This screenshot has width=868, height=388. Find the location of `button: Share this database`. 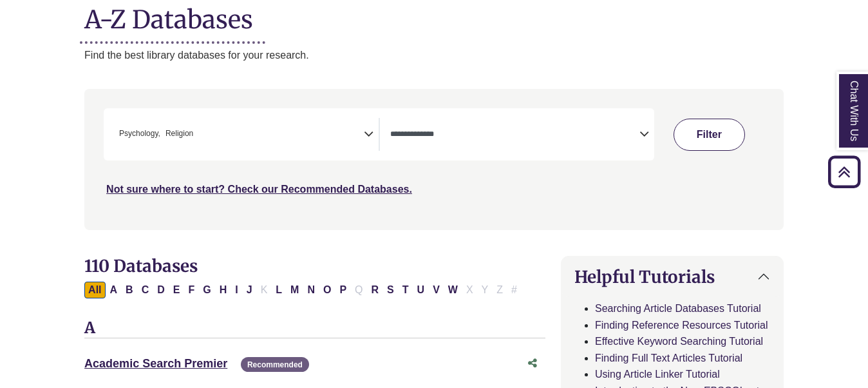

button: Share this database is located at coordinates (533, 363).